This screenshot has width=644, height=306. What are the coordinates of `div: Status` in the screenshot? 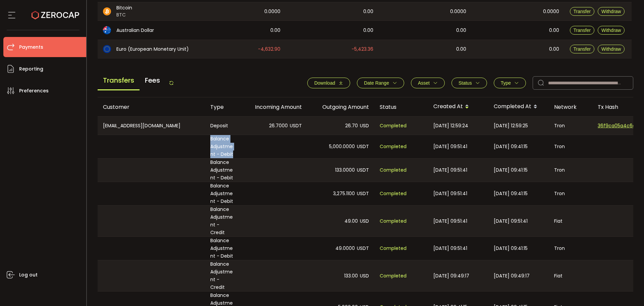 It's located at (401, 107).